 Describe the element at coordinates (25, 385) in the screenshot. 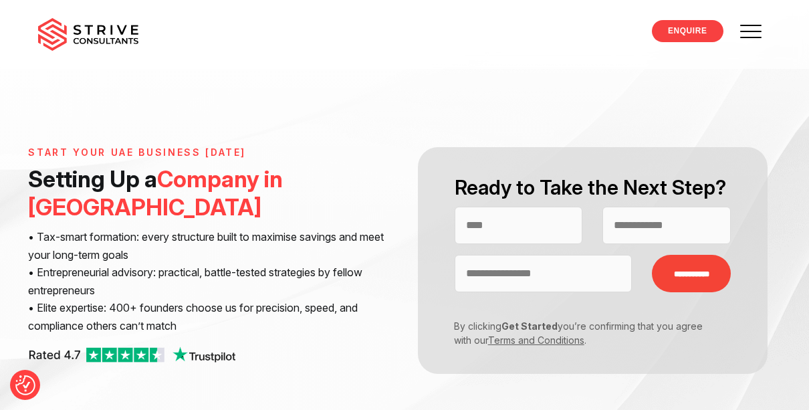

I see `img: Revisit consent button` at that location.